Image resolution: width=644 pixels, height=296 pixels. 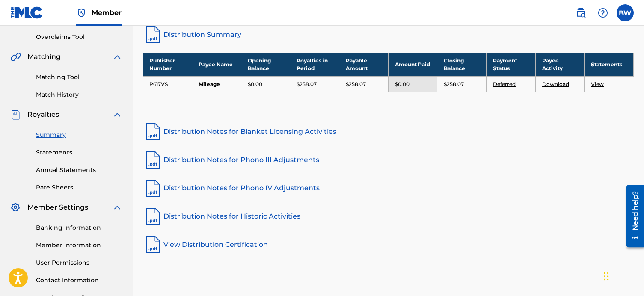 What do you see at coordinates (79, 94) in the screenshot?
I see `a: Match History` at bounding box center [79, 94].